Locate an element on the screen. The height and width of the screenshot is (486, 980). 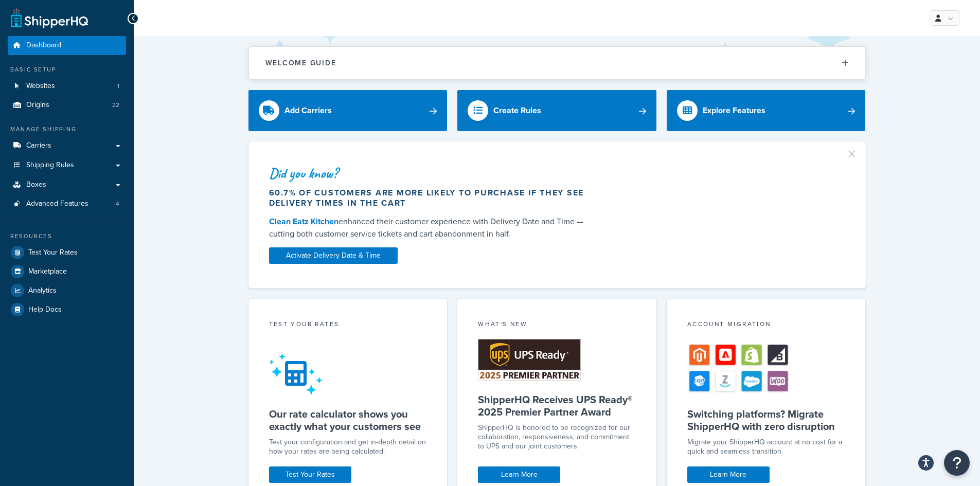
a: Analytics is located at coordinates (67, 290).